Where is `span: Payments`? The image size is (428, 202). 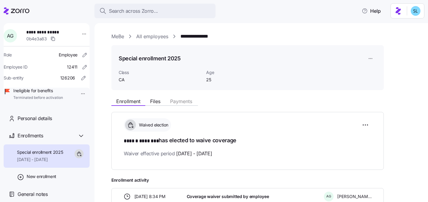
span: Payments is located at coordinates (181, 101).